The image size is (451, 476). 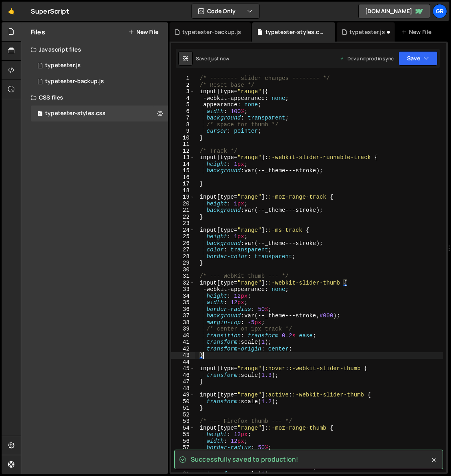 What do you see at coordinates (183, 454) in the screenshot?
I see `div: 58` at bounding box center [183, 454].